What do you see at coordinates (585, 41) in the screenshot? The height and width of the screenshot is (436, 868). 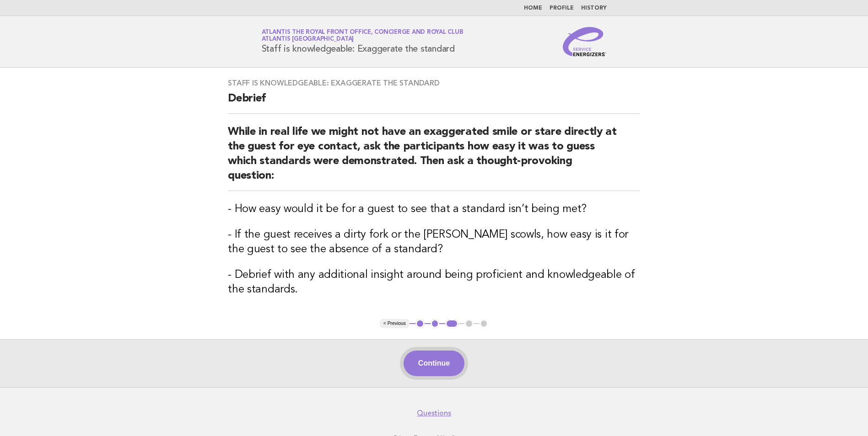 I see `img: Service Energizers` at bounding box center [585, 41].